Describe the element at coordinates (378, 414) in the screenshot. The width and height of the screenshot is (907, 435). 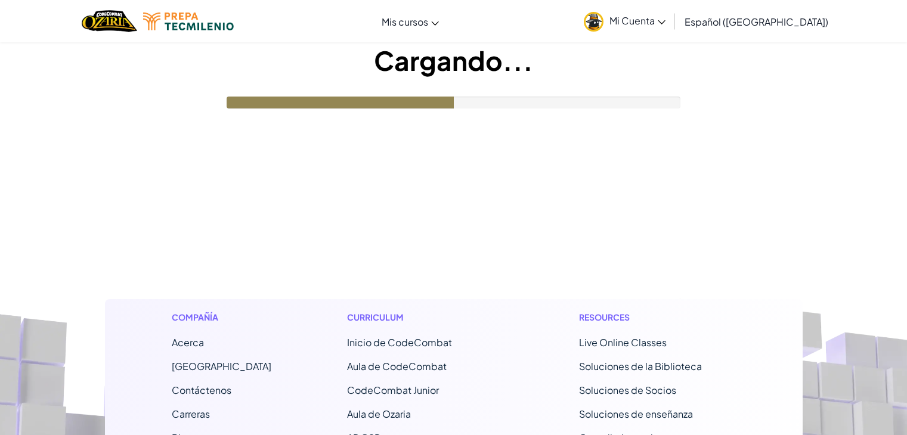
I see `a: Aula de Ozaria` at that location.